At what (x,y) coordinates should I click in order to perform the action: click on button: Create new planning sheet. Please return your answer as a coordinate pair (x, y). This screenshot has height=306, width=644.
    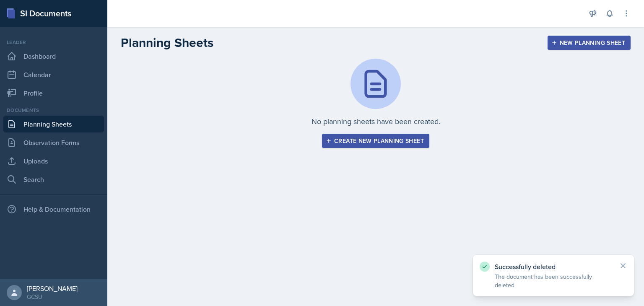
    Looking at the image, I should click on (376, 141).